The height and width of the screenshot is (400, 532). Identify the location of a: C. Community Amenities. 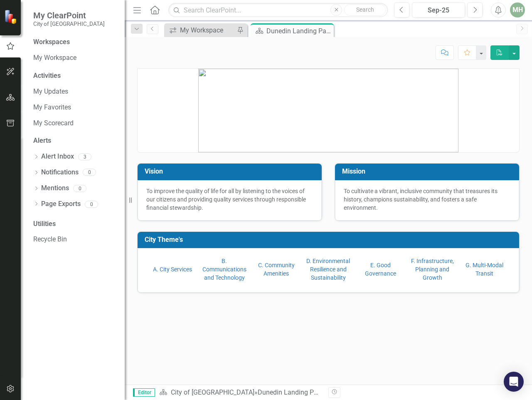
(276, 269).